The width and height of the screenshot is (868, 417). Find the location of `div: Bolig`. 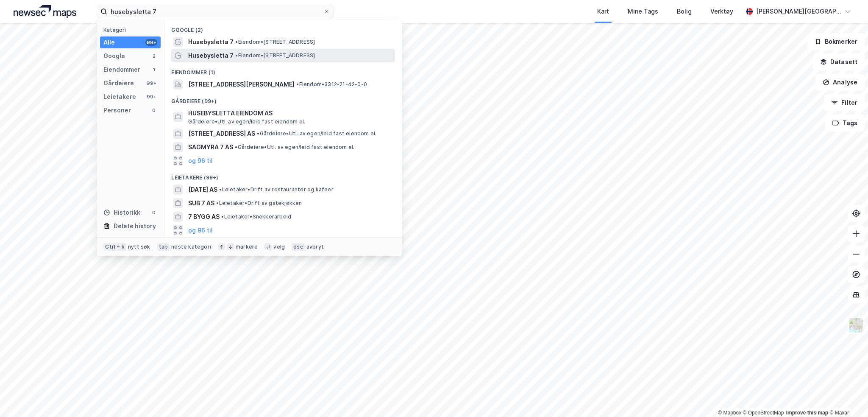

div: Bolig is located at coordinates (684, 11).